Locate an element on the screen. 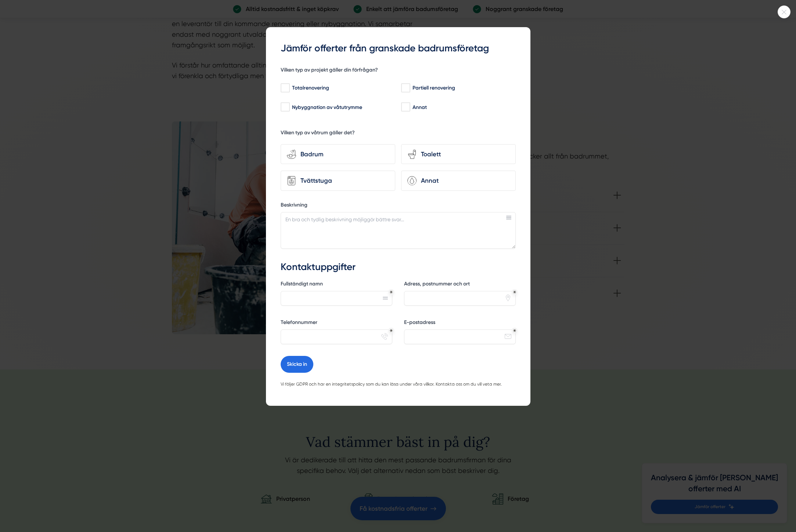  label: Beskrivning is located at coordinates (398, 206).